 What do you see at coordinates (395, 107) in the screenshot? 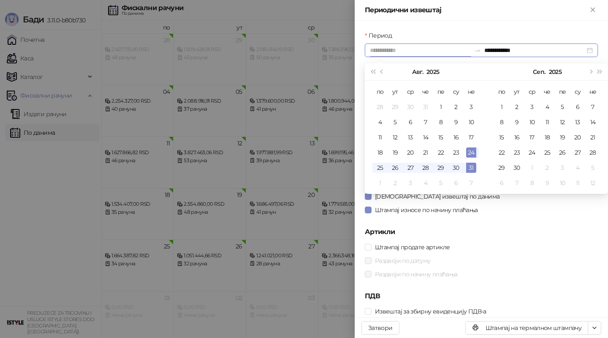
I see `td: 2025-07-29` at bounding box center [395, 107].